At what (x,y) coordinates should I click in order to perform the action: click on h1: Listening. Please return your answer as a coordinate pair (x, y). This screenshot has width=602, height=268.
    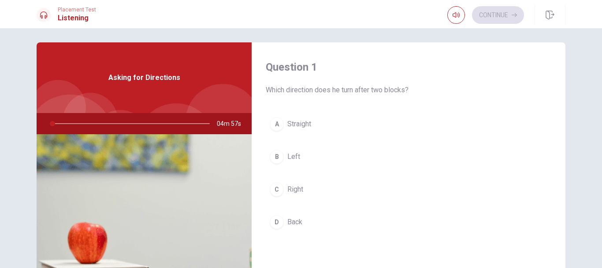
    Looking at the image, I should click on (77, 18).